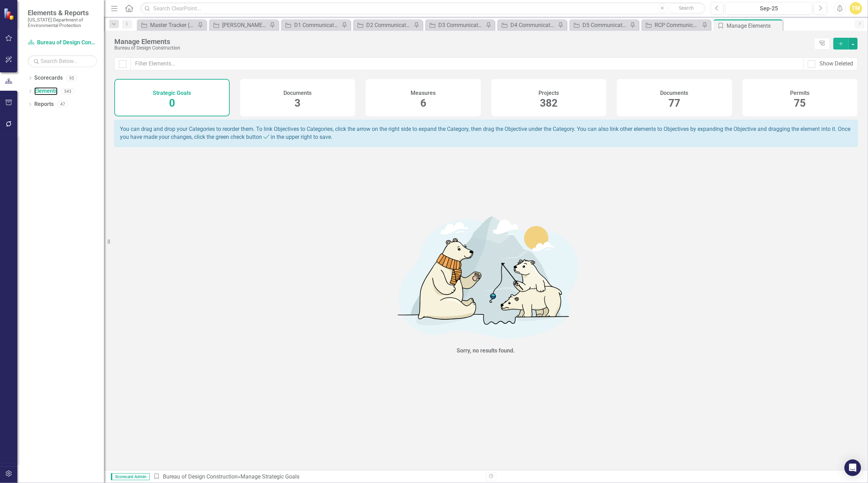 This screenshot has width=868, height=483. What do you see at coordinates (548, 103) in the screenshot?
I see `span: 382` at bounding box center [548, 103].